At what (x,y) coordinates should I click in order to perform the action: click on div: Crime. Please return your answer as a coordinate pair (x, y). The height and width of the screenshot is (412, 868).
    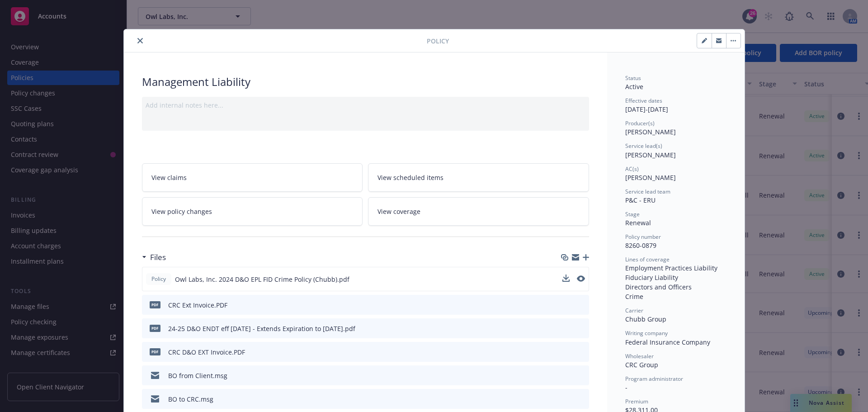
    Looking at the image, I should click on (675, 296).